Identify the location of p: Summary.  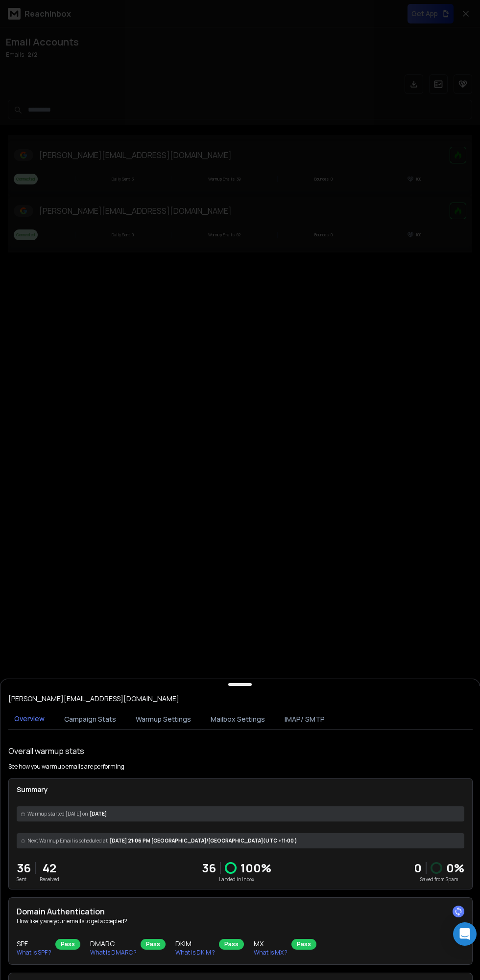
(240, 789).